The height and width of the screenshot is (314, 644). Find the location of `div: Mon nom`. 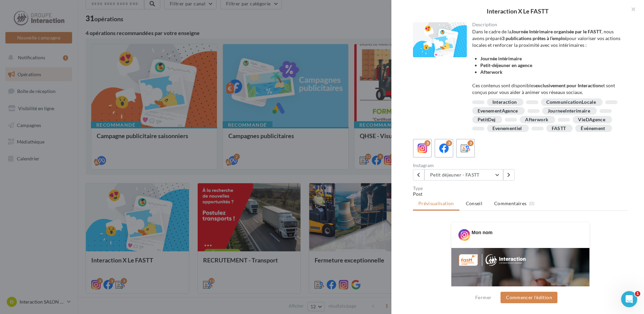

div: Mon nom is located at coordinates (482, 233).